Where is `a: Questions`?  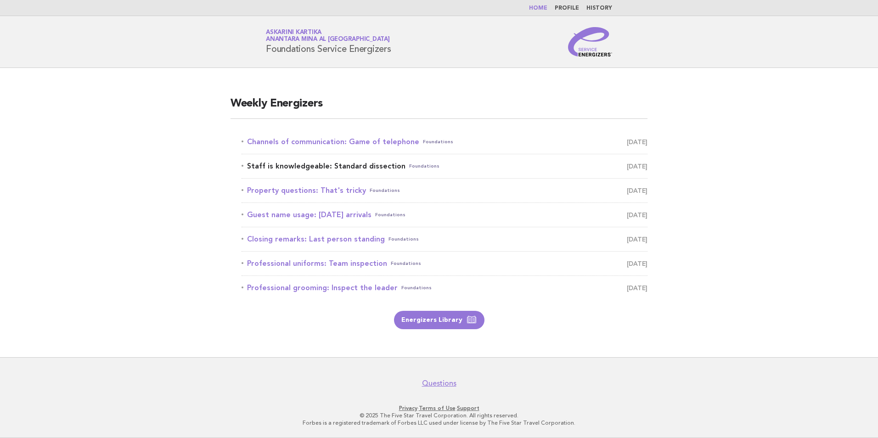
a: Questions is located at coordinates (439, 383).